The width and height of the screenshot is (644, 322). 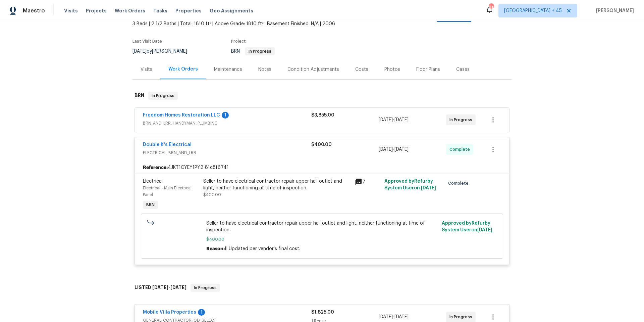 What do you see at coordinates (161, 11) in the screenshot?
I see `span: Tasks` at bounding box center [161, 11].